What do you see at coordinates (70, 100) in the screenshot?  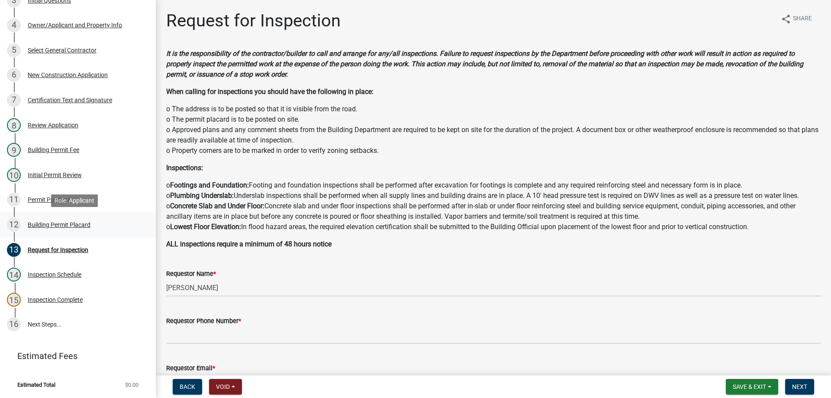 I see `div: Certification Text and Signature` at bounding box center [70, 100].